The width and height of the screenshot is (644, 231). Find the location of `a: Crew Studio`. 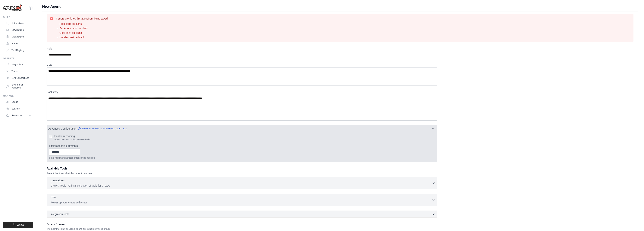

a: Crew Studio is located at coordinates (19, 30).